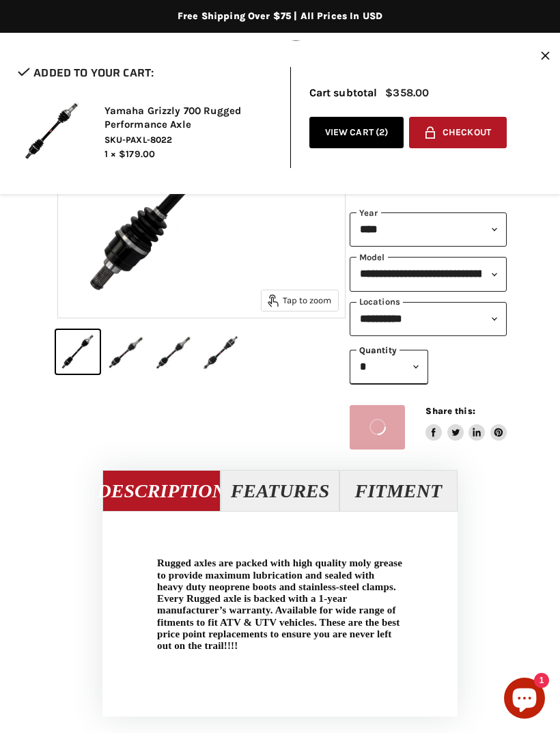  What do you see at coordinates (466, 132) in the screenshot?
I see `span: Checkout` at bounding box center [466, 132].